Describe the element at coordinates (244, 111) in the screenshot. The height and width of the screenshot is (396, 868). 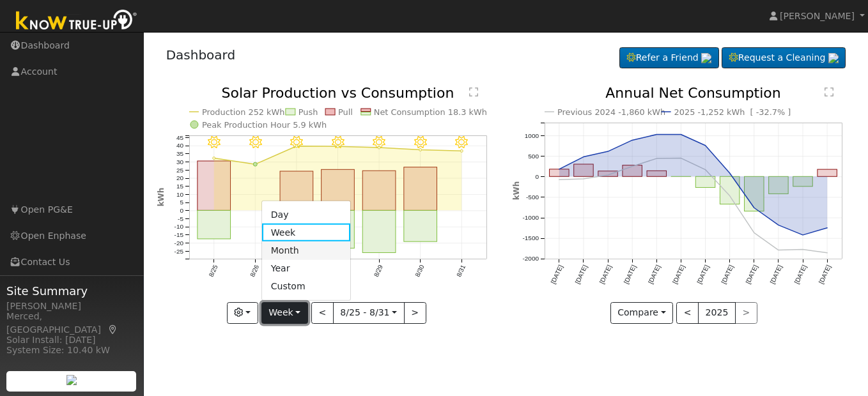
I see `text: Production 252 kWh` at that location.